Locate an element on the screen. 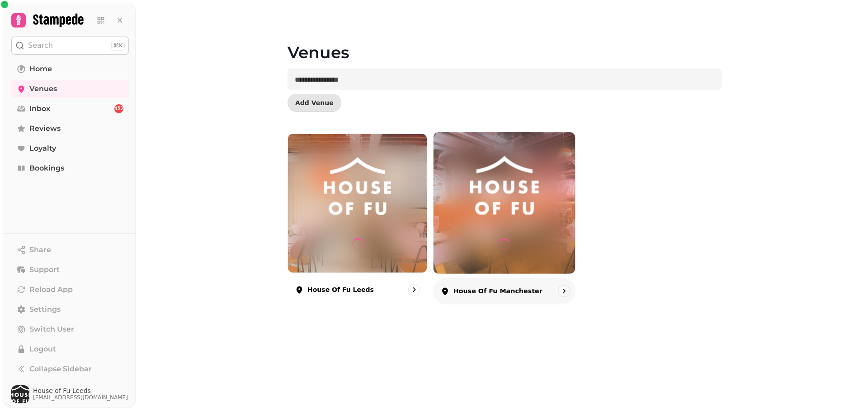 The width and height of the screenshot is (868, 411). button: Switch User is located at coordinates (70, 329).